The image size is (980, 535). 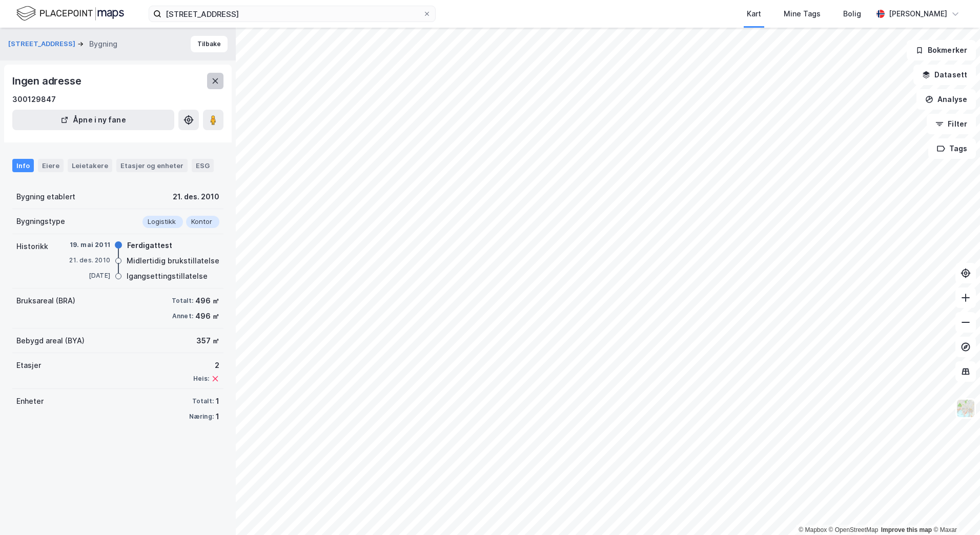 I want to click on a: OpenStreetMap, so click(x=854, y=530).